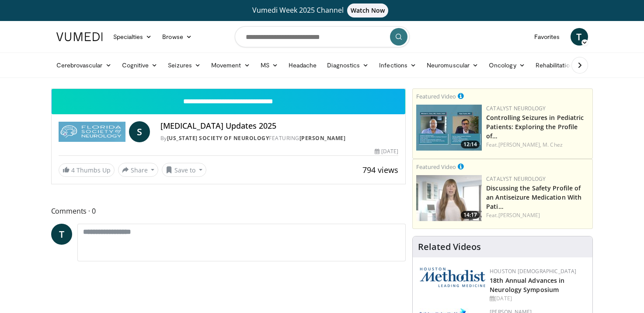 The height and width of the screenshot is (313, 644). What do you see at coordinates (397, 65) in the screenshot?
I see `a: Infections` at bounding box center [397, 65].